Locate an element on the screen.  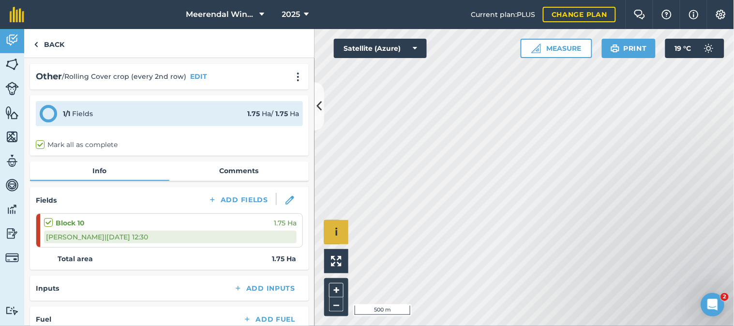
button: Add Fuel is located at coordinates (269, 319).